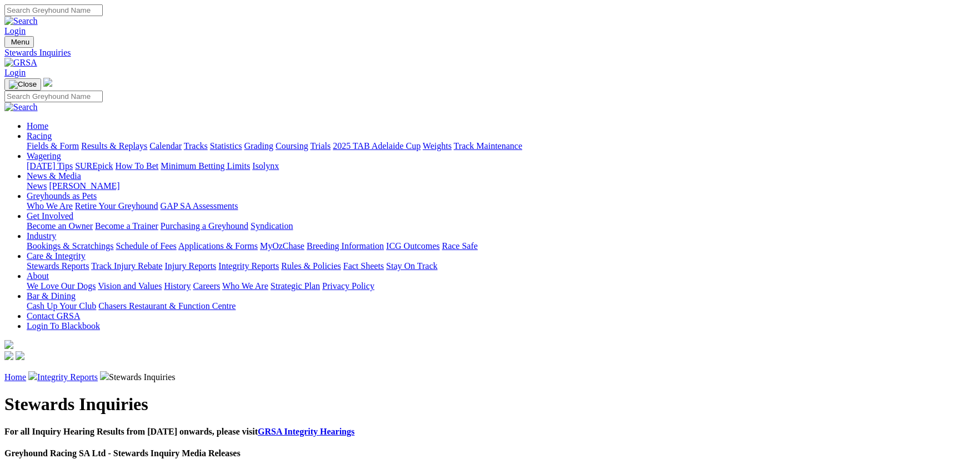 The height and width of the screenshot is (464, 980). What do you see at coordinates (41, 236) in the screenshot?
I see `a: Industry` at bounding box center [41, 236].